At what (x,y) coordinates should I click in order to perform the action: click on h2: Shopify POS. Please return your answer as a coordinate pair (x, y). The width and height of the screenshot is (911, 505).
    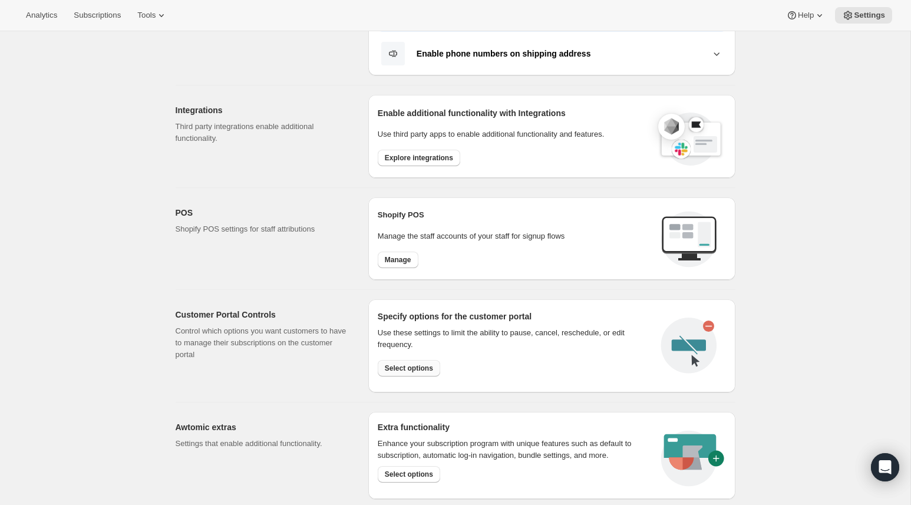
    Looking at the image, I should click on (514, 215).